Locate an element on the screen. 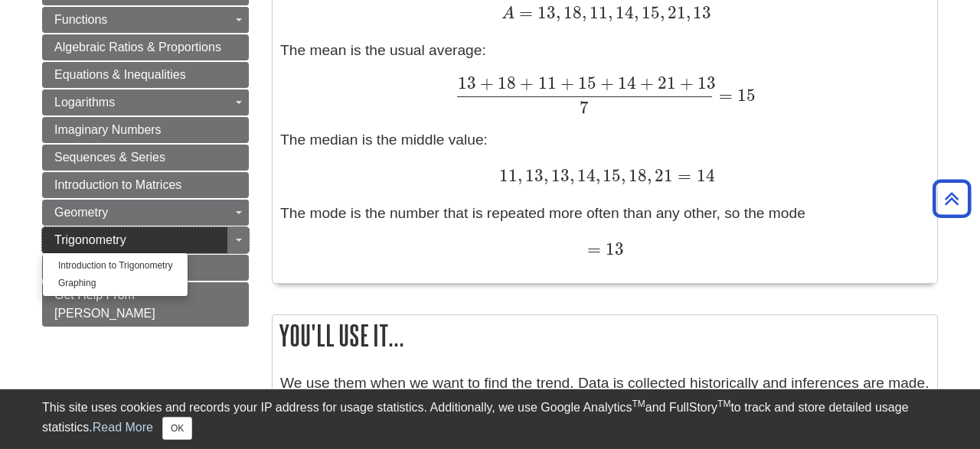  a: Graphing is located at coordinates (114, 283).